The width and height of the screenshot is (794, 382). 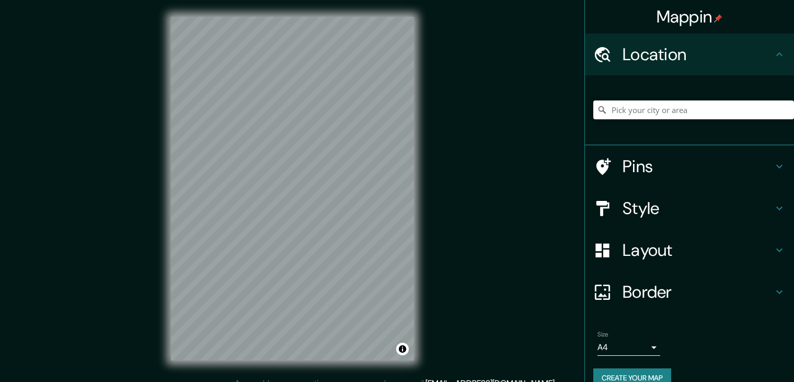 I want to click on canvas: Map, so click(x=292, y=188).